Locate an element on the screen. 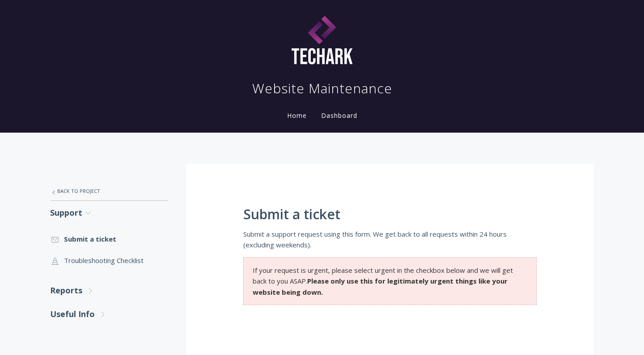  a: Back to Project is located at coordinates (109, 191).